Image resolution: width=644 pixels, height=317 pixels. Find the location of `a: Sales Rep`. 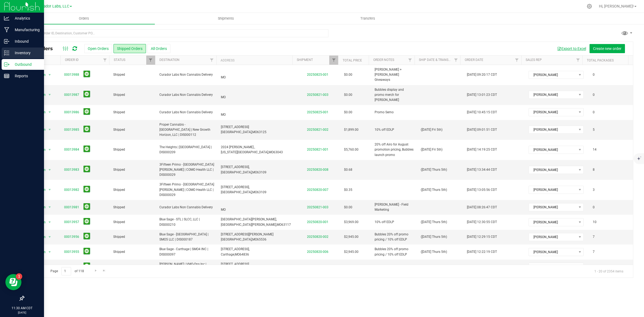

a: Sales Rep is located at coordinates (534, 60).